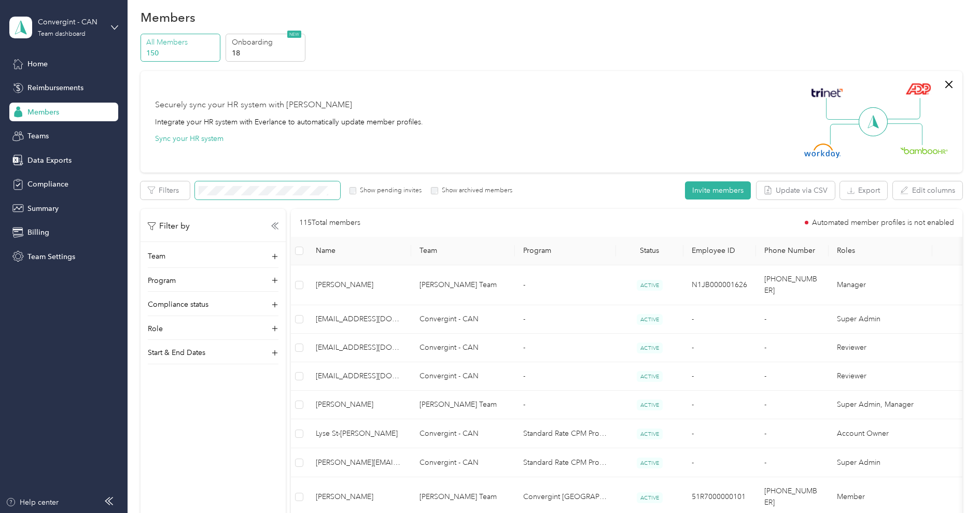 This screenshot has height=513, width=980. I want to click on label: Show pending invites, so click(389, 191).